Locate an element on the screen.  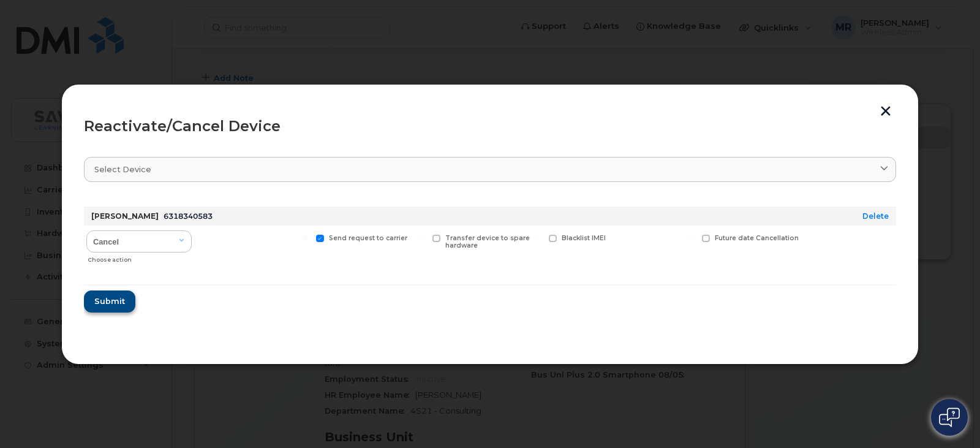
span: Future date Cancellation is located at coordinates (756, 238).